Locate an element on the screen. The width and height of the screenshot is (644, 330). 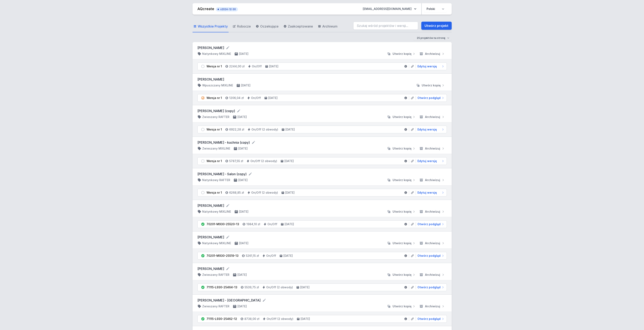
h4: 2244,00 zł is located at coordinates (237, 66).